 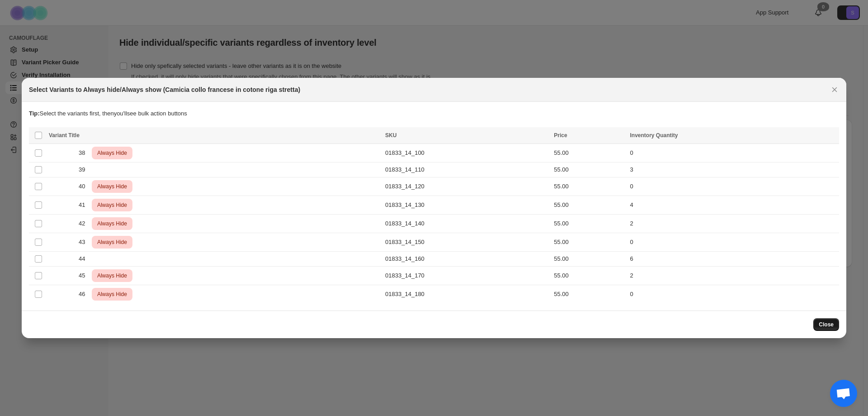 What do you see at coordinates (467, 242) in the screenshot?
I see `td: 01833_14_150` at bounding box center [467, 242].